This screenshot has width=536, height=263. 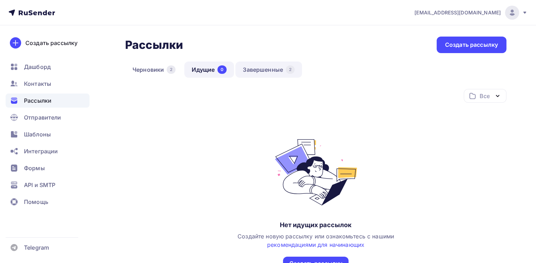 What do you see at coordinates (36, 202) in the screenshot?
I see `span: Помощь` at bounding box center [36, 202].